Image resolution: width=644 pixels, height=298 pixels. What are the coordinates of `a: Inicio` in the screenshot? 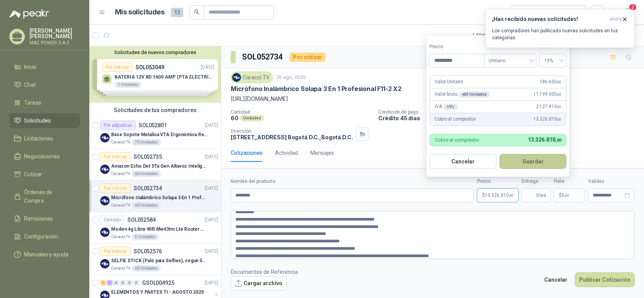 It's located at (45, 67).